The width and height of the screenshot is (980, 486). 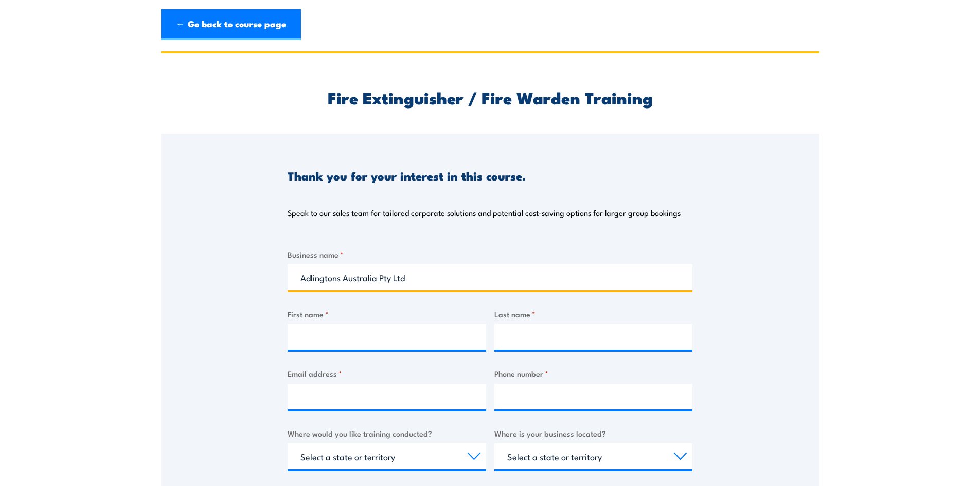 I want to click on a: ← Go back to course page, so click(x=231, y=24).